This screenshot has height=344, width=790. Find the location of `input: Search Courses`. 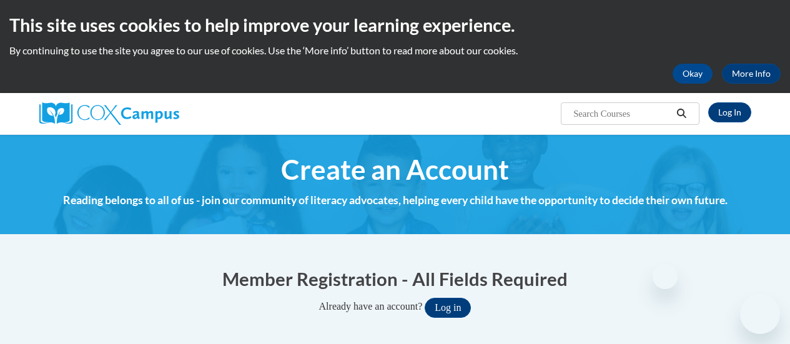

input: Search Courses is located at coordinates (622, 114).